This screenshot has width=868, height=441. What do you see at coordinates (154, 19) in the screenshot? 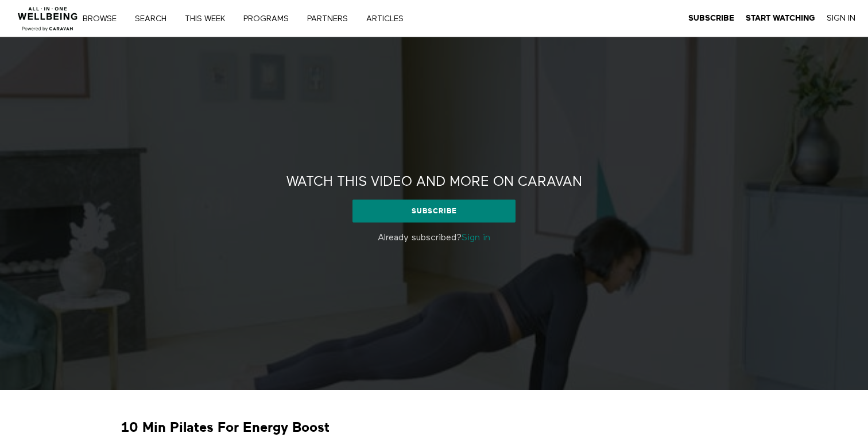
I see `a: Search` at bounding box center [154, 19].